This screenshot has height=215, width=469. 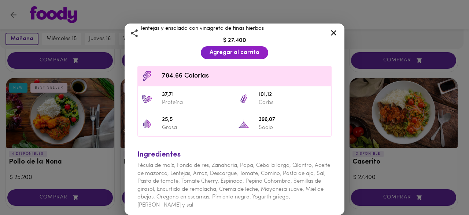 I want to click on span: Agregar al carrito, so click(x=235, y=52).